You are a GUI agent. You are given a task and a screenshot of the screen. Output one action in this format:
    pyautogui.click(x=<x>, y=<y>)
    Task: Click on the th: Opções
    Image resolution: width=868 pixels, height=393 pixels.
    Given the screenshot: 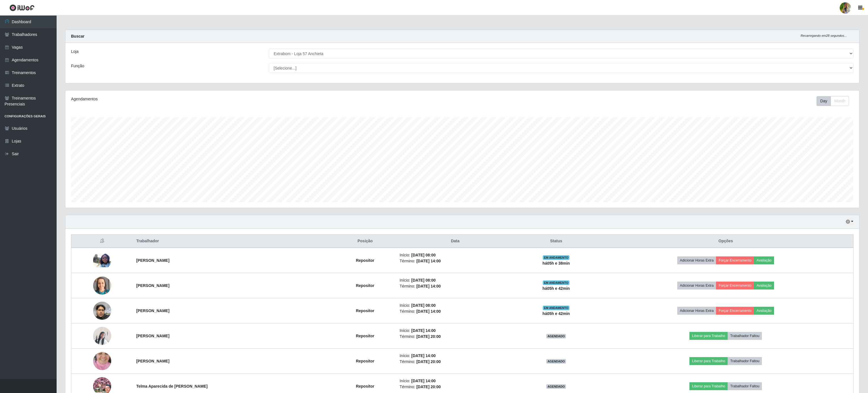 What is the action you would take?
    pyautogui.click(x=726, y=241)
    